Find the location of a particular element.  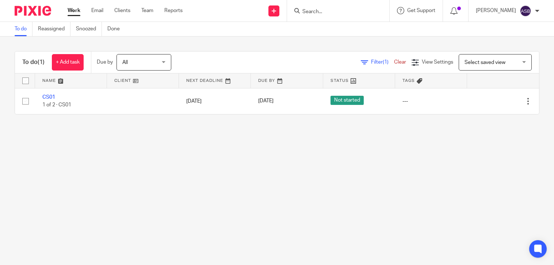

a: Snoozed is located at coordinates (89, 29).